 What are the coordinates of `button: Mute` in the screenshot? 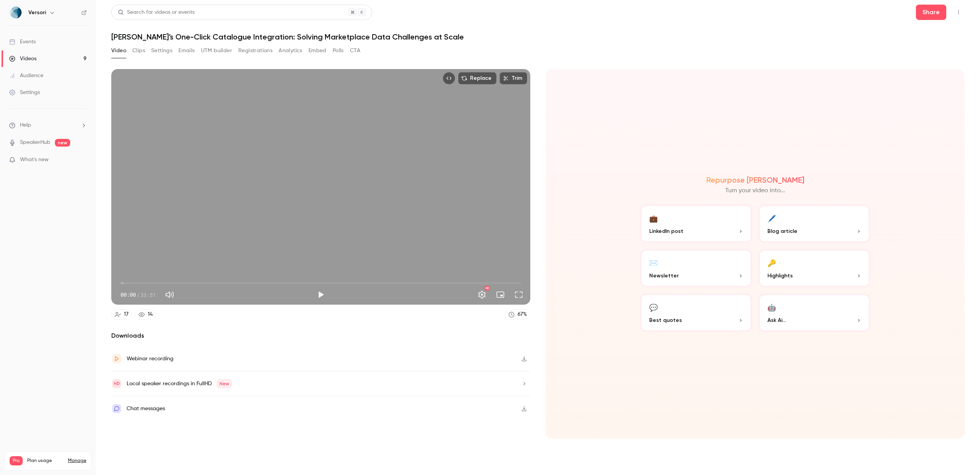 It's located at (170, 294).